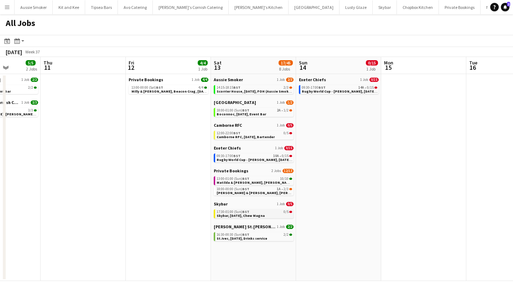 This screenshot has height=292, width=513. What do you see at coordinates (388, 67) in the screenshot?
I see `span: 15` at bounding box center [388, 67].